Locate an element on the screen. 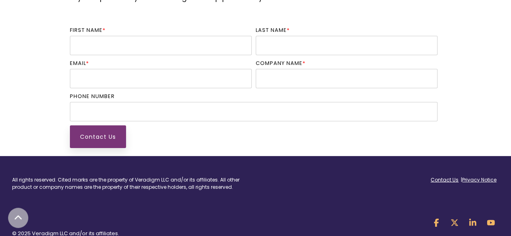 This screenshot has width=511, height=236. span: Email is located at coordinates (78, 63).